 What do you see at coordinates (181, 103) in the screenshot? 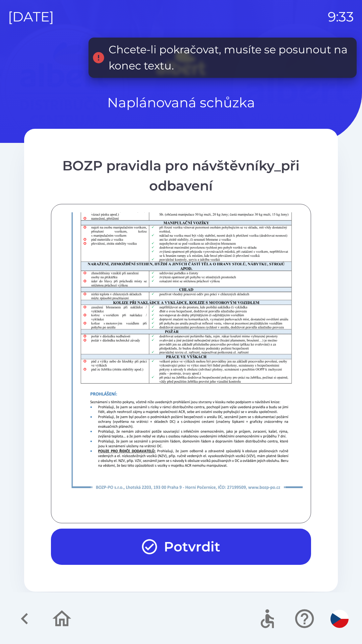
I see `p: Naplánovaná schůzka` at bounding box center [181, 103].